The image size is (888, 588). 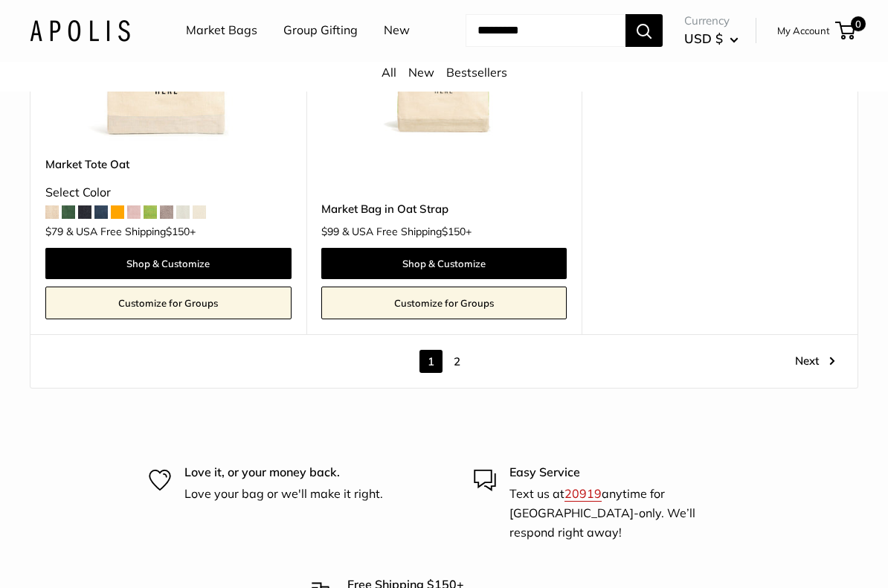 I want to click on p: Easy Service, so click(x=624, y=473).